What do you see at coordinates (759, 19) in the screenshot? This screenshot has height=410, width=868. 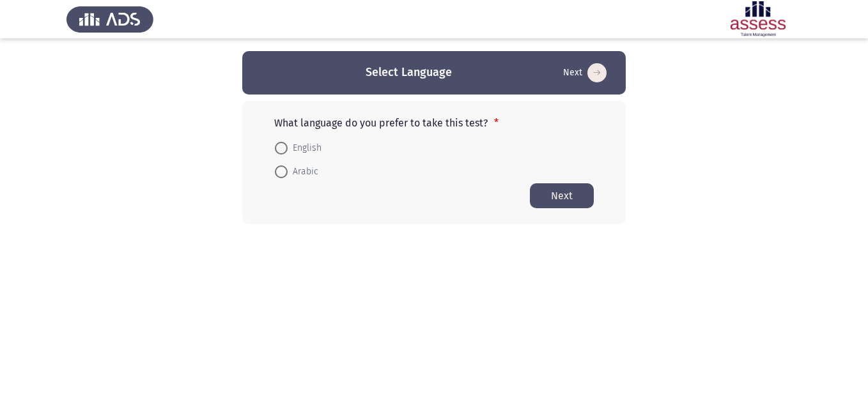 I see `img: Assessment logo of ASSESS Employability - EBI` at bounding box center [759, 19].